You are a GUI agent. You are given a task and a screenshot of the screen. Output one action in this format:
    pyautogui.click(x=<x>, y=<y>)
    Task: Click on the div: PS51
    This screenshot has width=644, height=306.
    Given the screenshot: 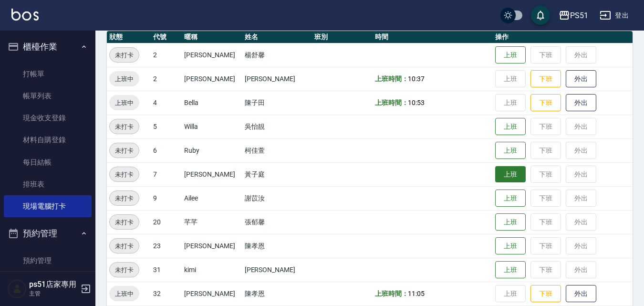 What is the action you would take?
    pyautogui.click(x=580, y=15)
    